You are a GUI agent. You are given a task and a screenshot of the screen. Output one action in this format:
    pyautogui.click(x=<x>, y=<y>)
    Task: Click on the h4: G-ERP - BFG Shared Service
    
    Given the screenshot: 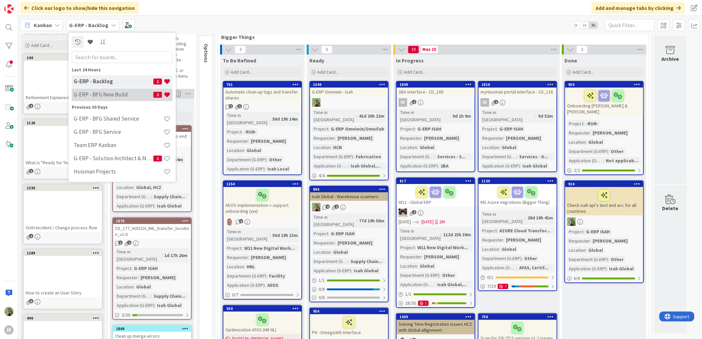 What is the action you would take?
    pyautogui.click(x=119, y=119)
    